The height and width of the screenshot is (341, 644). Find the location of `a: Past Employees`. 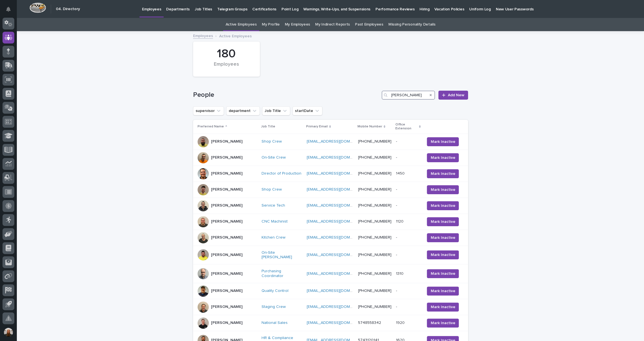

a: Past Employees is located at coordinates (369, 24).